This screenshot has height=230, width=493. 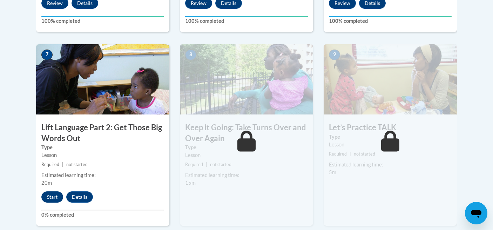 I want to click on button: Details, so click(x=80, y=197).